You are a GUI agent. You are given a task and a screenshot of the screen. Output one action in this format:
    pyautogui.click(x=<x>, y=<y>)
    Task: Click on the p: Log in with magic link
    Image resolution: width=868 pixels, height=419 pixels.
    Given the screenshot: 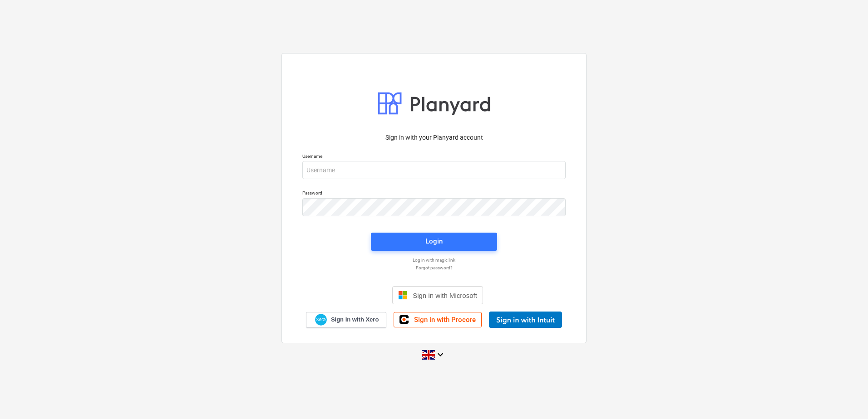 What is the action you would take?
    pyautogui.click(x=434, y=260)
    